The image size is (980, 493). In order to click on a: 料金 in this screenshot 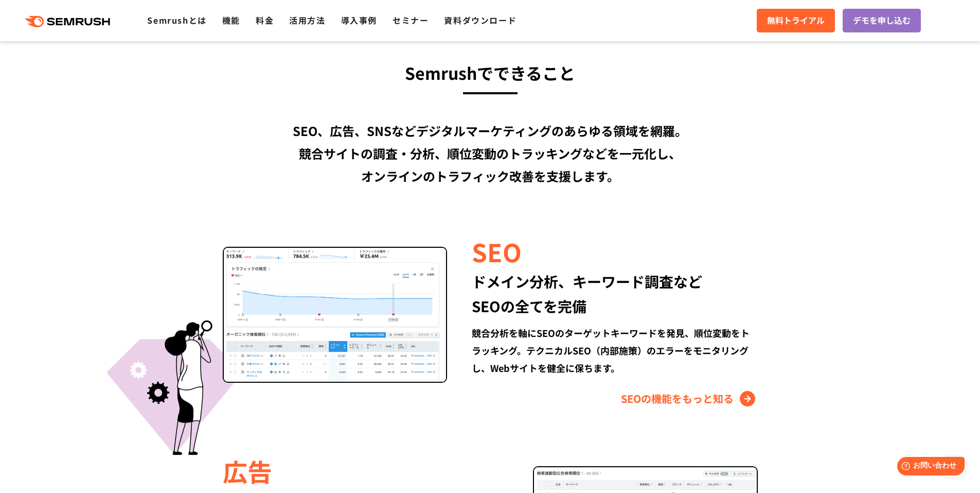, I will do `click(264, 20)`.